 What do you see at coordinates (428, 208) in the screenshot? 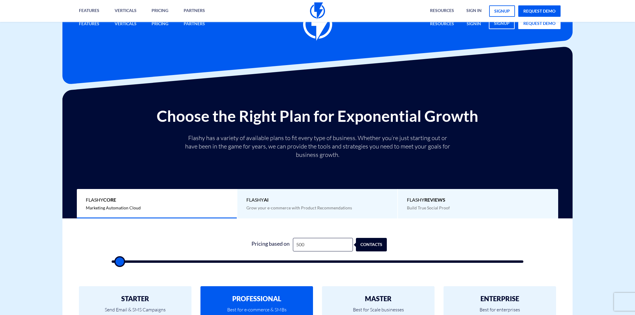
I see `span: Build True Social Proof` at bounding box center [428, 208].